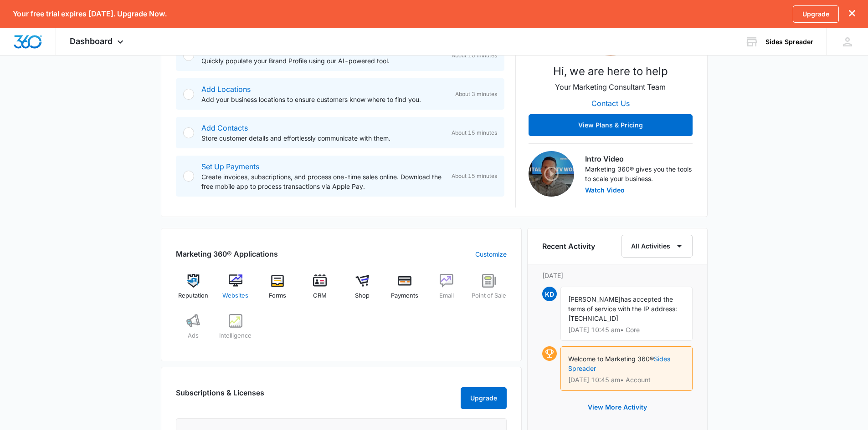 This screenshot has height=430, width=868. What do you see at coordinates (491, 254) in the screenshot?
I see `a: Customize` at bounding box center [491, 254].